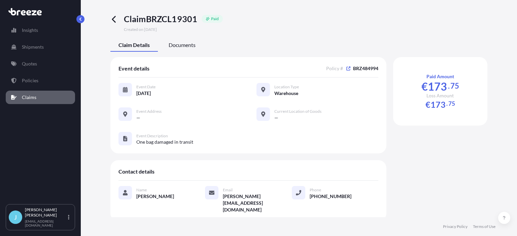  I want to click on span: One bag damaged in transit, so click(257, 142).